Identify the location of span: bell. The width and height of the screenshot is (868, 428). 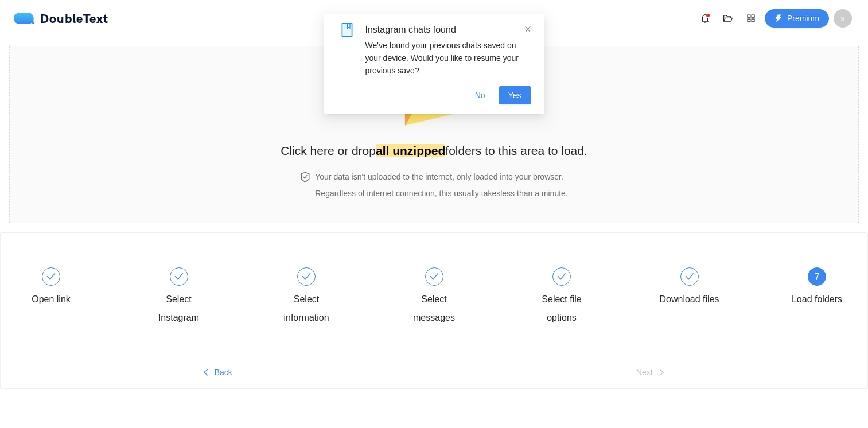
(705, 19).